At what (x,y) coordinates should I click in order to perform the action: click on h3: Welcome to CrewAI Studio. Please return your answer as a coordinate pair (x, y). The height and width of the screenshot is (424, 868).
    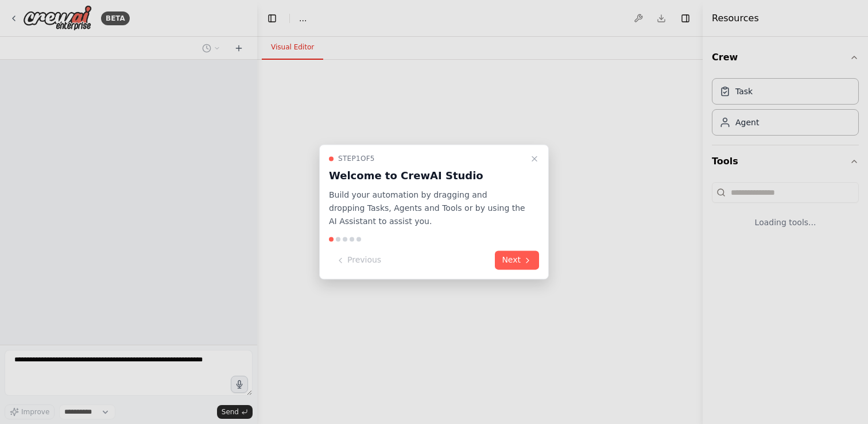
    Looking at the image, I should click on (427, 175).